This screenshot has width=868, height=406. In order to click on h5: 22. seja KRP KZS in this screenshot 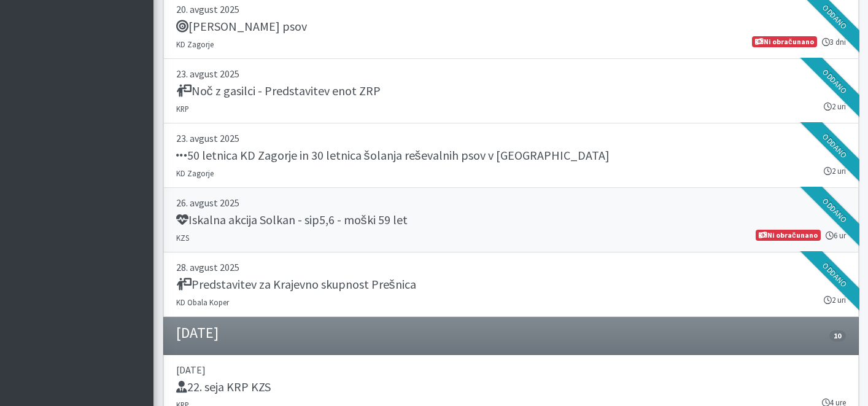, I will do `click(223, 387)`.